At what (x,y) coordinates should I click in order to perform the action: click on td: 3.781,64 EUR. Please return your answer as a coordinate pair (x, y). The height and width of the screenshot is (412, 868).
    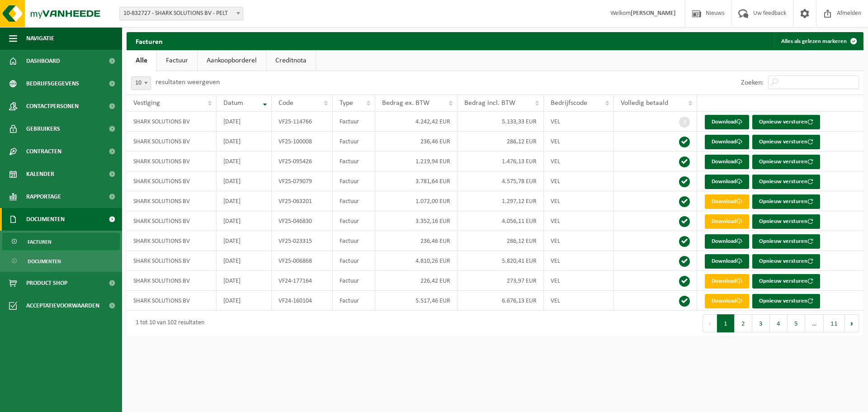
    Looking at the image, I should click on (416, 181).